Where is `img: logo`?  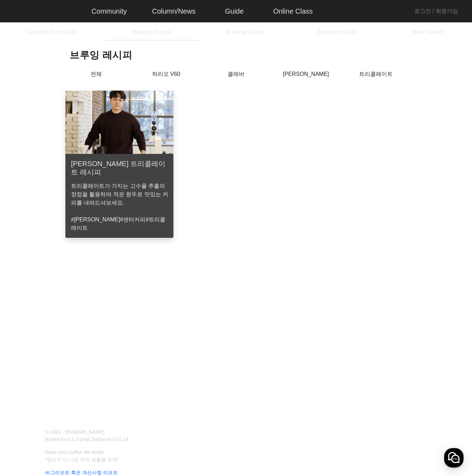
img: logo is located at coordinates (42, 11).